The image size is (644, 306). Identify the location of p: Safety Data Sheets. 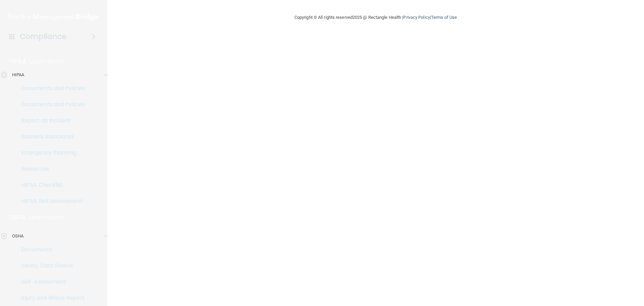
(50, 265).